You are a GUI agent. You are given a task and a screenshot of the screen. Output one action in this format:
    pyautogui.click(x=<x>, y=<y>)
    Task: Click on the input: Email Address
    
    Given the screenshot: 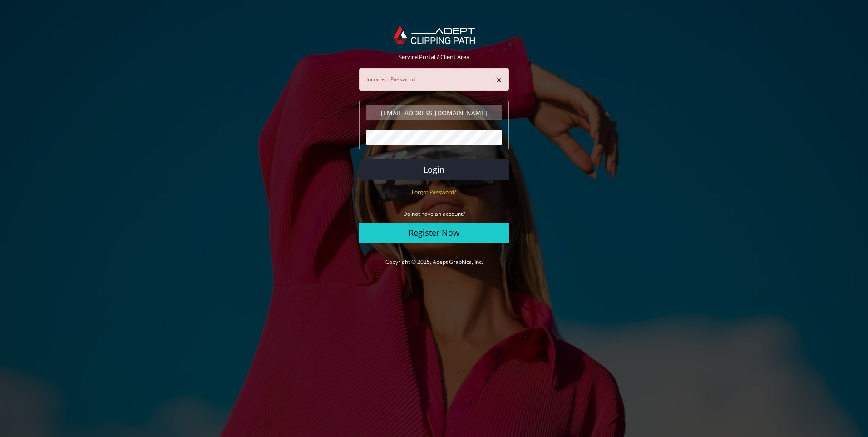 What is the action you would take?
    pyautogui.click(x=434, y=112)
    